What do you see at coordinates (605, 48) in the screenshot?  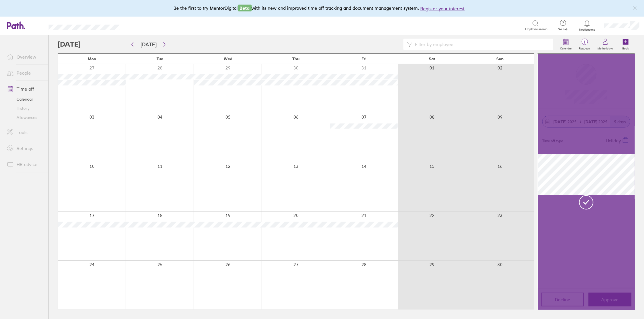 I see `label: My holidays` at bounding box center [605, 48].